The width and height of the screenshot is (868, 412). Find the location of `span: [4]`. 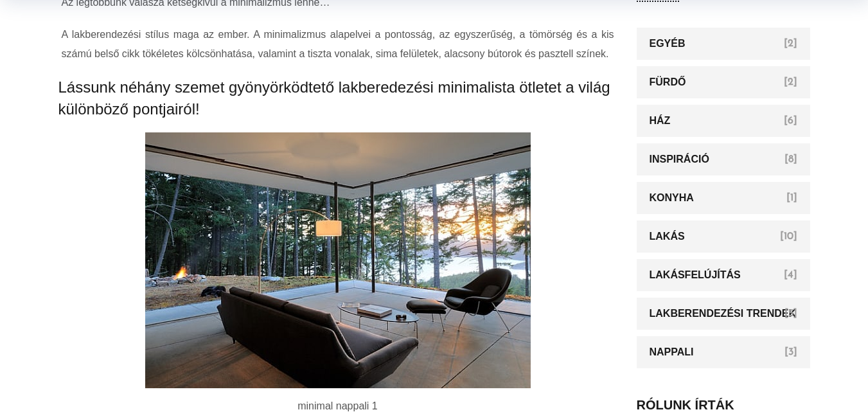

span: [4] is located at coordinates (791, 275).